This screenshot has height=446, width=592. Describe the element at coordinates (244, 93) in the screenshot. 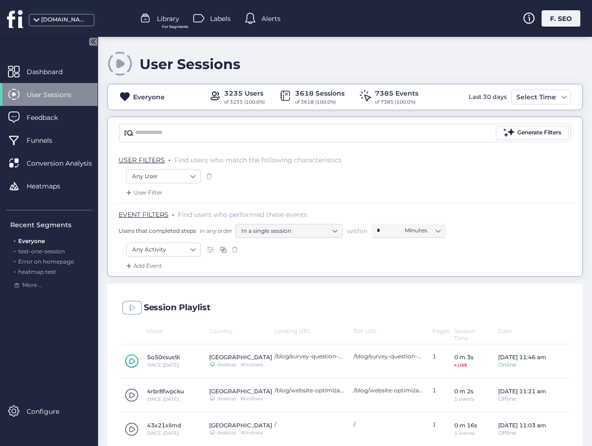

I see `div: 3235 Users` at that location.